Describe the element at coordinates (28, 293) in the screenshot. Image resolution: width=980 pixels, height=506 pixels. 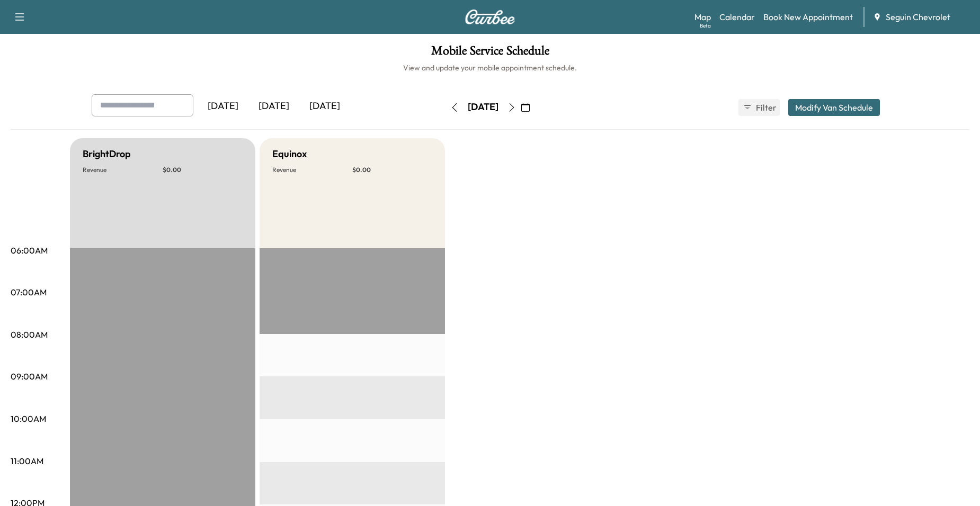
I see `p: 07:00AM` at that location.